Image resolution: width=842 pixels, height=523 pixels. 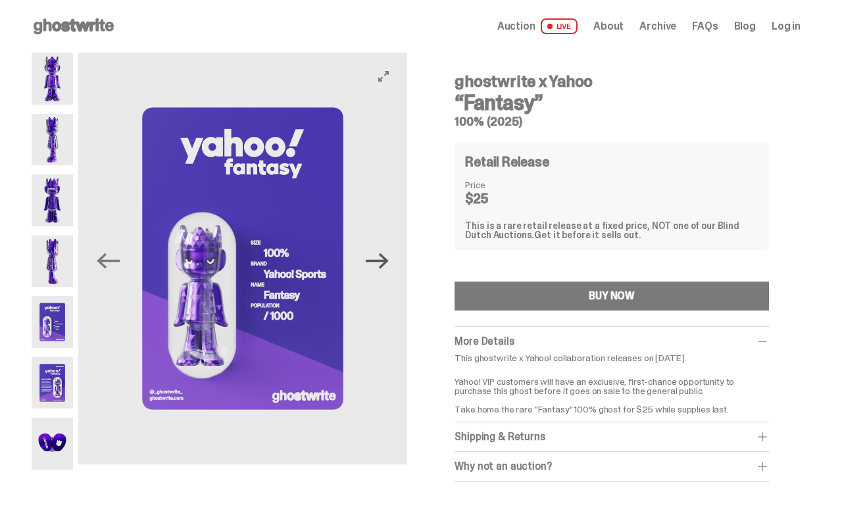 I want to click on span: About, so click(x=608, y=26).